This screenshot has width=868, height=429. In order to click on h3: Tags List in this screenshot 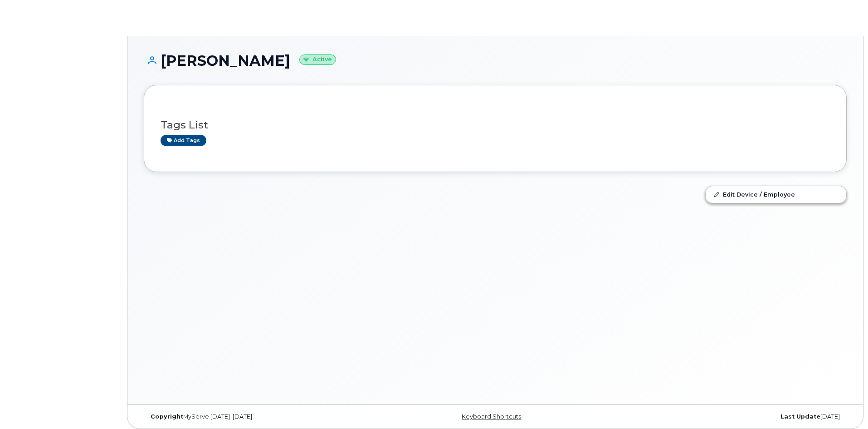, I will do `click(495, 125)`.